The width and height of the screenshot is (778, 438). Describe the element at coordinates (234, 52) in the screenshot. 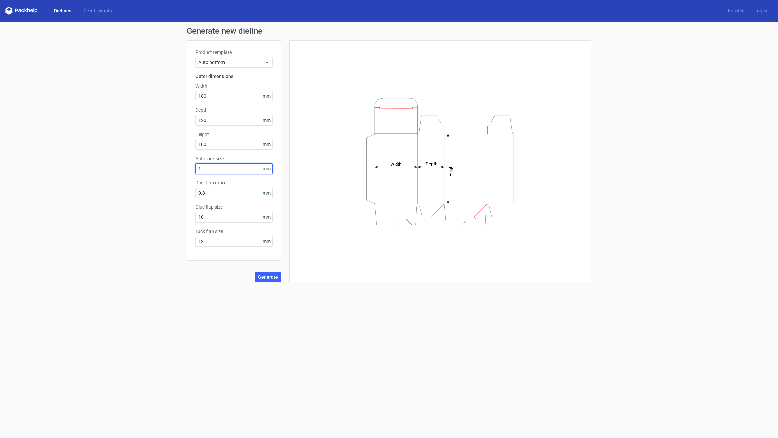

I see `label: Product template` at that location.